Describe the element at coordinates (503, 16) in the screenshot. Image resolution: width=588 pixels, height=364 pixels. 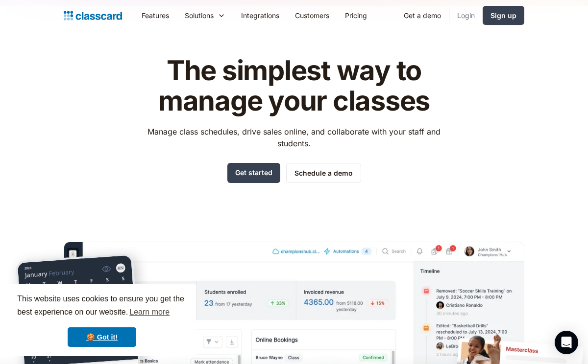
I see `a: Sign up` at that location.